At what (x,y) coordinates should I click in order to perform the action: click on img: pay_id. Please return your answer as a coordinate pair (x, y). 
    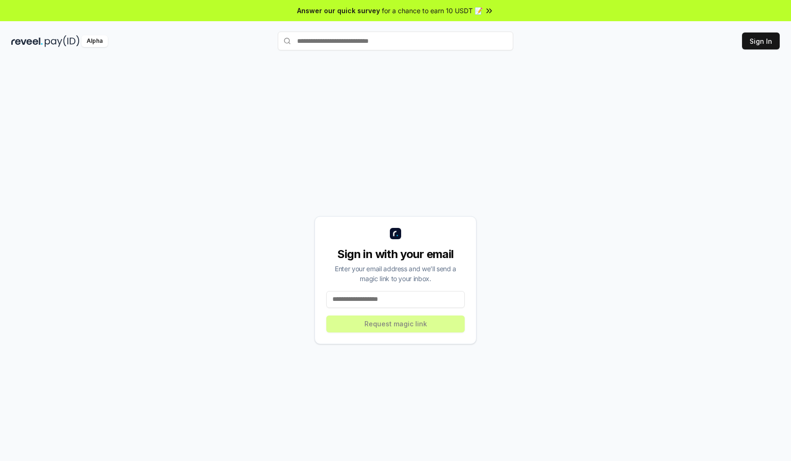
    Looking at the image, I should click on (62, 41).